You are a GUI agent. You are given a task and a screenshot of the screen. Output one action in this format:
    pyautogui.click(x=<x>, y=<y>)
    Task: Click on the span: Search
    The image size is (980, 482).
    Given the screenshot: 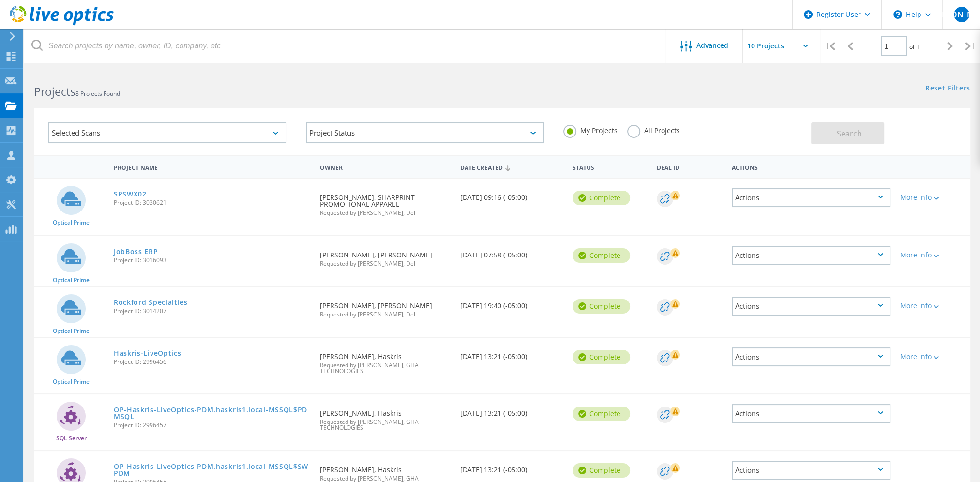 What is the action you would take?
    pyautogui.click(x=850, y=133)
    